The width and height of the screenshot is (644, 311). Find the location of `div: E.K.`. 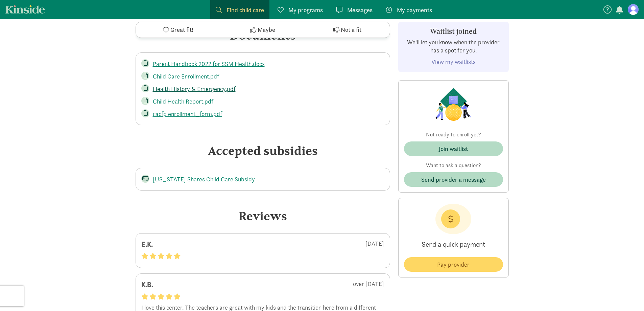

div: E.K. is located at coordinates (182, 244).